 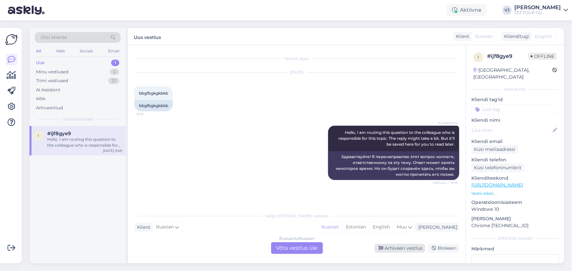 What do you see at coordinates (60, 51) in the screenshot?
I see `div: Web` at bounding box center [60, 51].